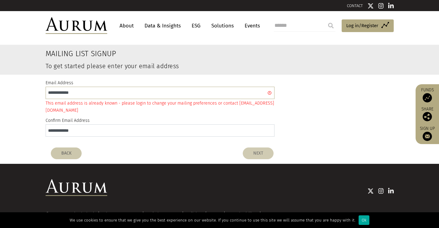 The width and height of the screenshot is (439, 228). I want to click on div: Share, so click(428, 114).